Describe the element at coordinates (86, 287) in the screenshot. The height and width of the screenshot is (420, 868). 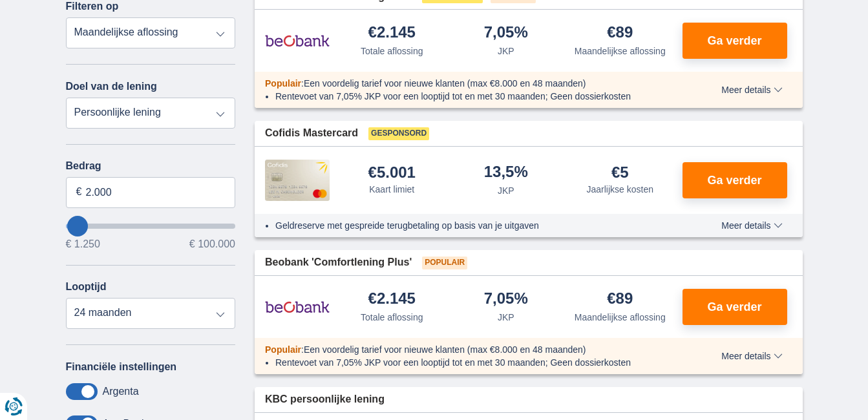
I see `label: Looptijd` at that location.